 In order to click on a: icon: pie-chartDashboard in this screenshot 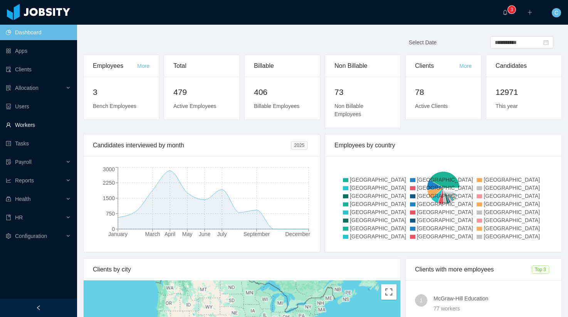, I will do `click(38, 32)`.